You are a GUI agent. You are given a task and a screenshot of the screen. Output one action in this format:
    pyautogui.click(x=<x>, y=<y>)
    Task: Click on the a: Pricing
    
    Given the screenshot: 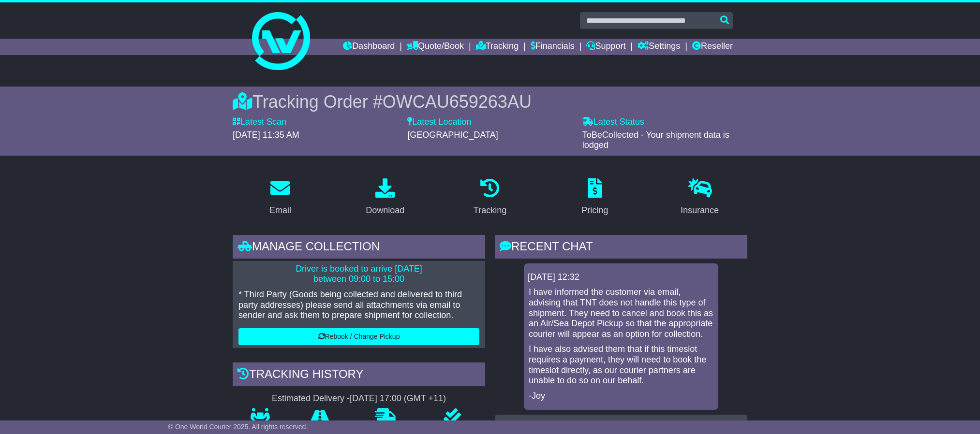 What is the action you would take?
    pyautogui.click(x=595, y=198)
    